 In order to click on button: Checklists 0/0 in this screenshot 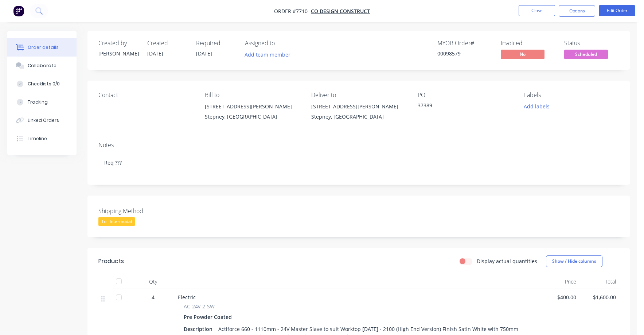, I will do `click(42, 84)`.